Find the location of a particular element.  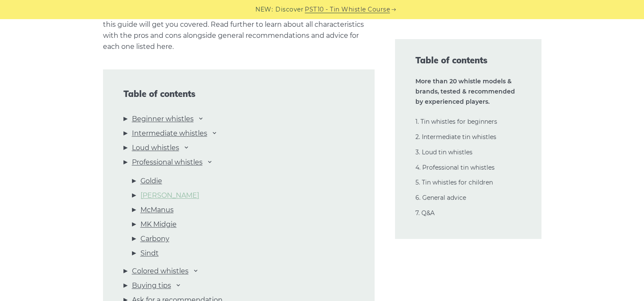

span: NEW: is located at coordinates (264, 9).